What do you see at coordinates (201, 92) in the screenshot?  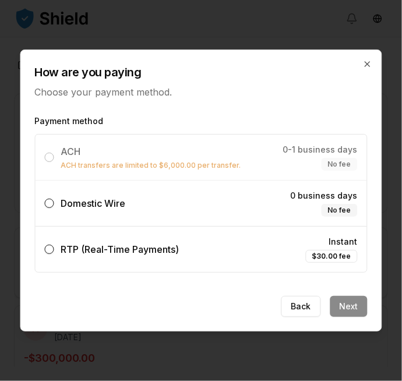 I see `p: Choose your payment method.` at bounding box center [201, 92].